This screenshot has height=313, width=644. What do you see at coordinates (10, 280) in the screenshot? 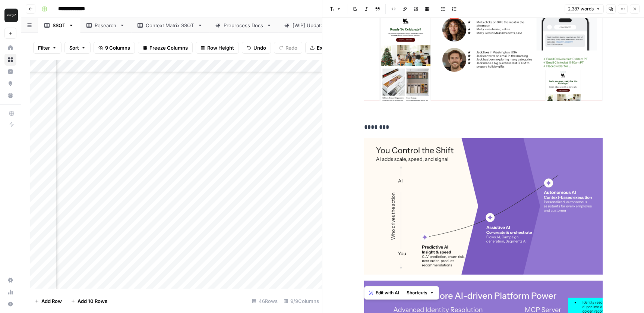
I see `a: Settings` at bounding box center [10, 280].